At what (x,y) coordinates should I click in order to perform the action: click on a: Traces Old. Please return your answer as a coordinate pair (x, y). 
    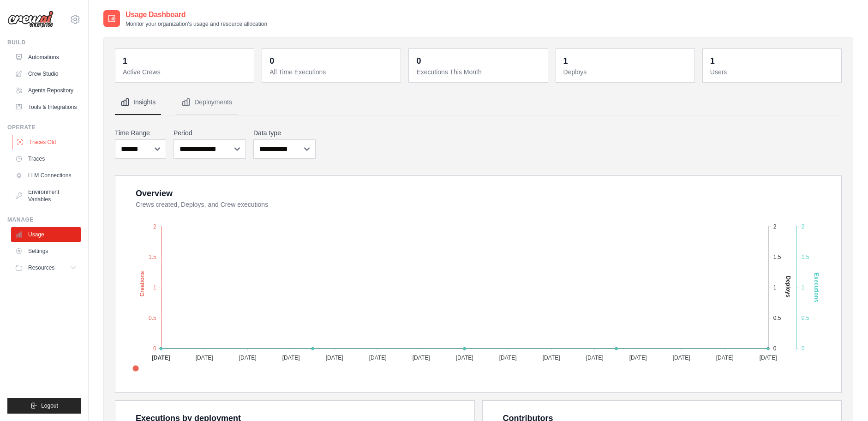
    Looking at the image, I should click on (46, 142).